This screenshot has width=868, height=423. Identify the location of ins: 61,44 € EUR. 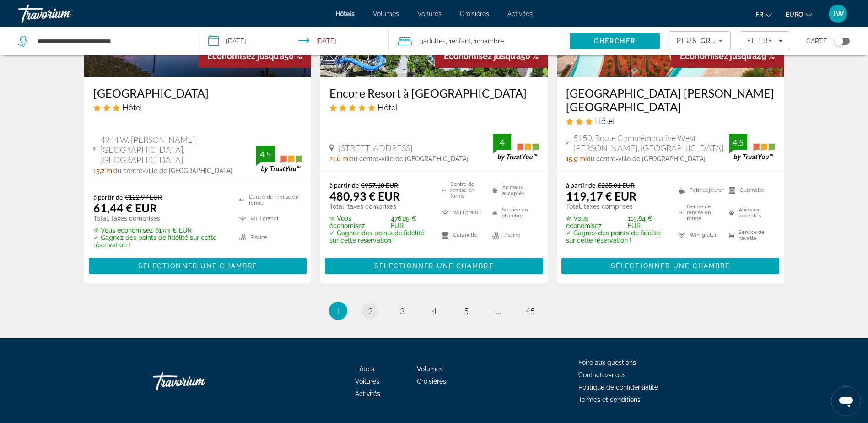
(125, 208).